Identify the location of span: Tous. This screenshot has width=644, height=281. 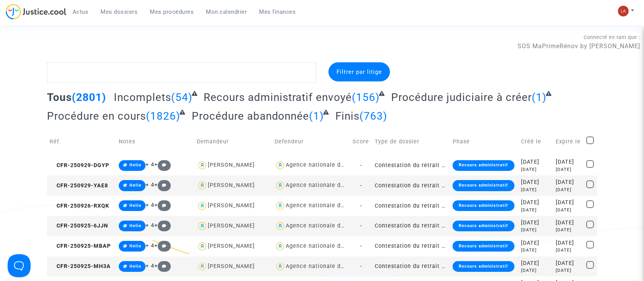
(59, 97).